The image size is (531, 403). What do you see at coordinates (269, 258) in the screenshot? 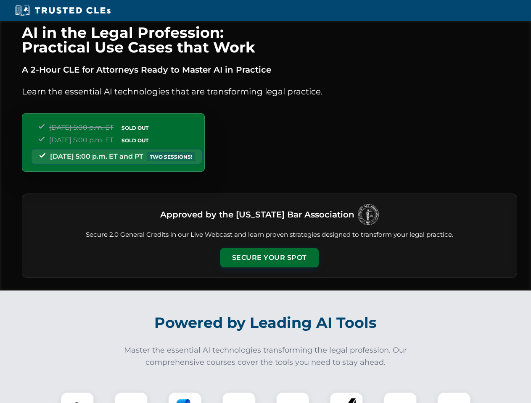
I see `button: Secure Your Spot` at bounding box center [269, 258].